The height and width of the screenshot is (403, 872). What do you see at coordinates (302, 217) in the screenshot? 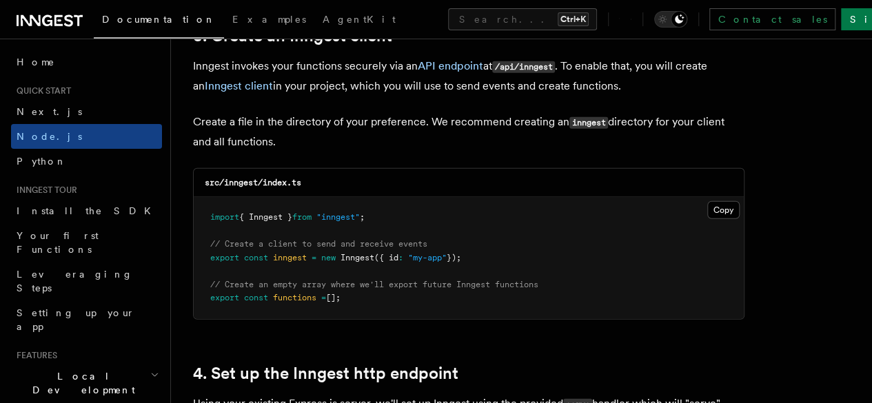
I see `span: from` at bounding box center [302, 217].